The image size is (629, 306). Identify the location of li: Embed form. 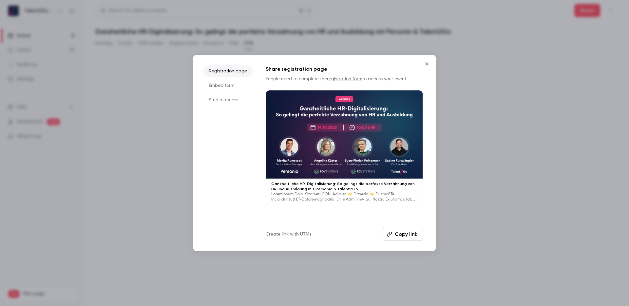
(228, 85).